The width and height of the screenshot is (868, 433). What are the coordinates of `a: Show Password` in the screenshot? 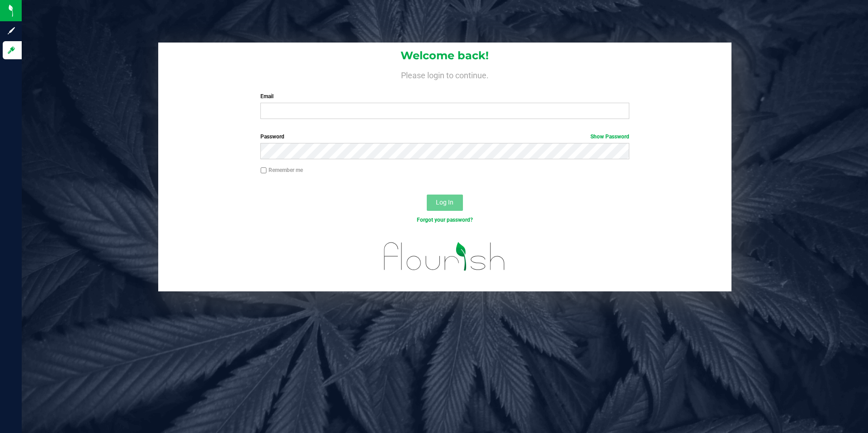 It's located at (610, 137).